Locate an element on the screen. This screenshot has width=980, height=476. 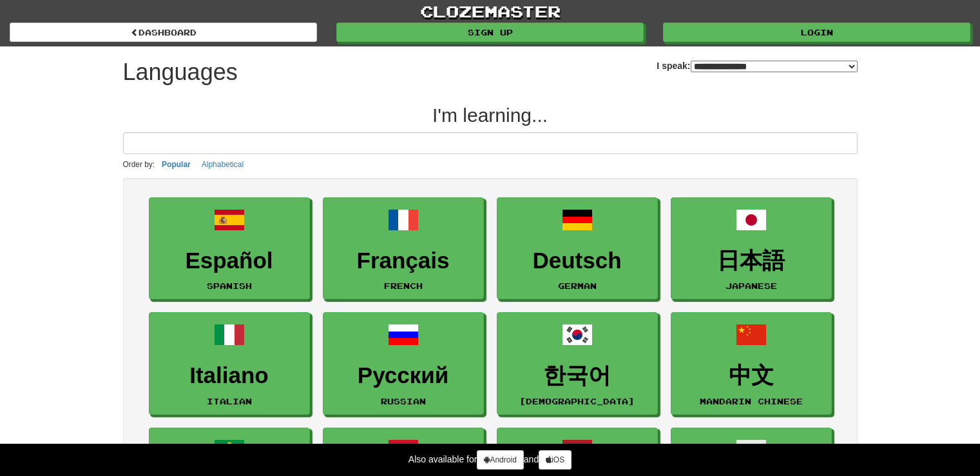
small: Russian is located at coordinates (403, 401).